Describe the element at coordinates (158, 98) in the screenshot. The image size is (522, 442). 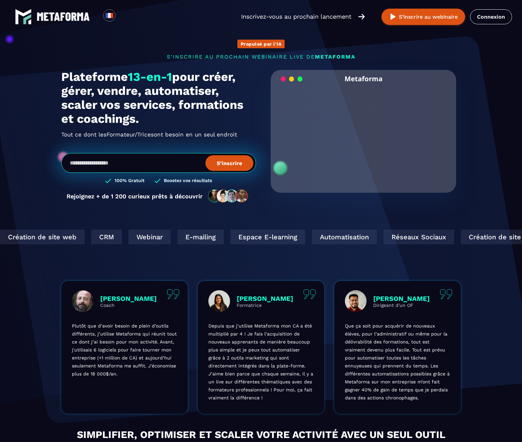
I see `h1: Plateforme pour créer, gérer, vendre, automatiser, scaler vos services, formations et coachings.` at that location.